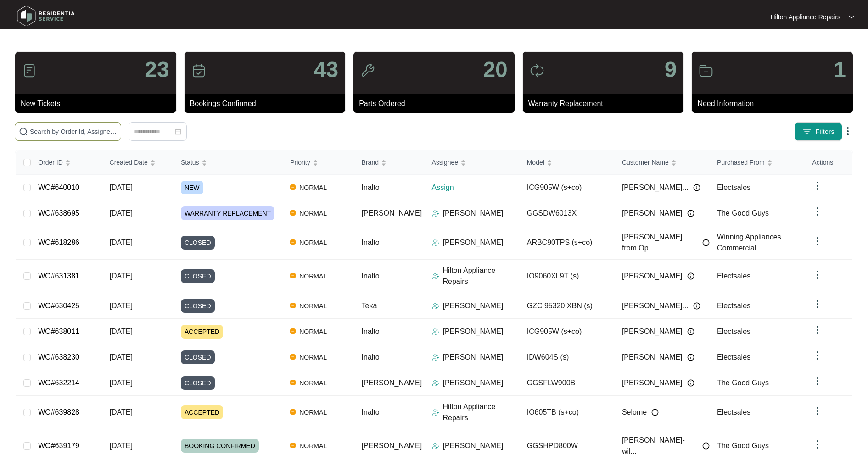 This screenshot has width=868, height=461. I want to click on th: Purchased From, so click(757, 163).